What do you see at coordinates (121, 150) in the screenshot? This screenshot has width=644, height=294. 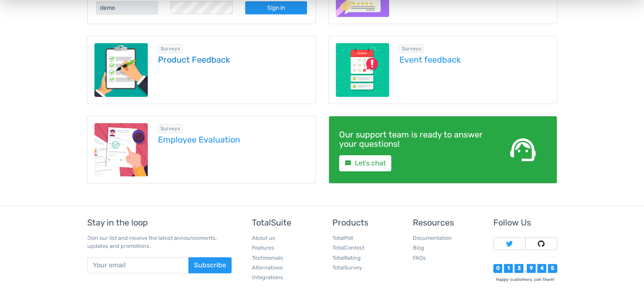 I see `img: employee-evaluation.png.webp` at bounding box center [121, 150].